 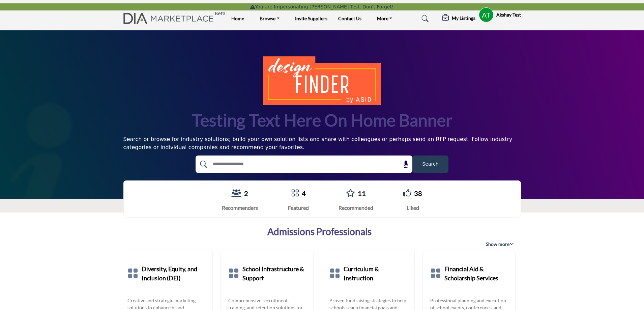 I want to click on a: 11, so click(x=362, y=193).